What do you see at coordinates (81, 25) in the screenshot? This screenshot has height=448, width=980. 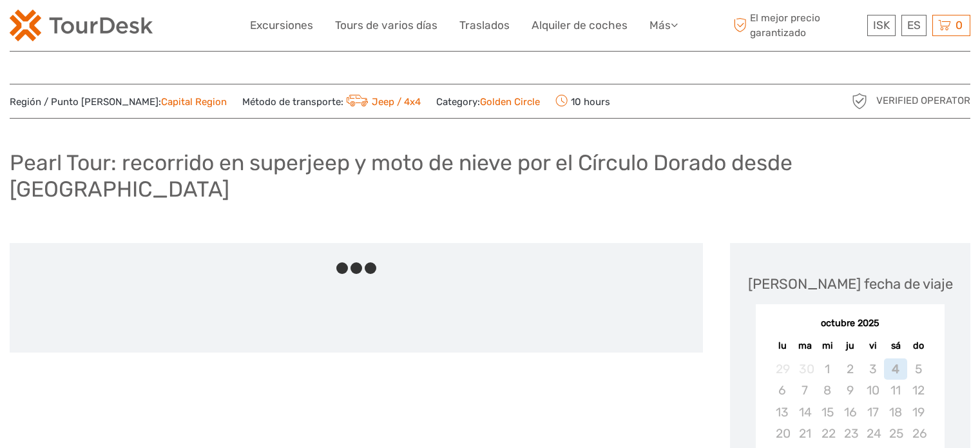 I see `img: 120-15d4194f-c635-41b9-a512-a3cb382bfb57_logo_small.png` at bounding box center [81, 25].